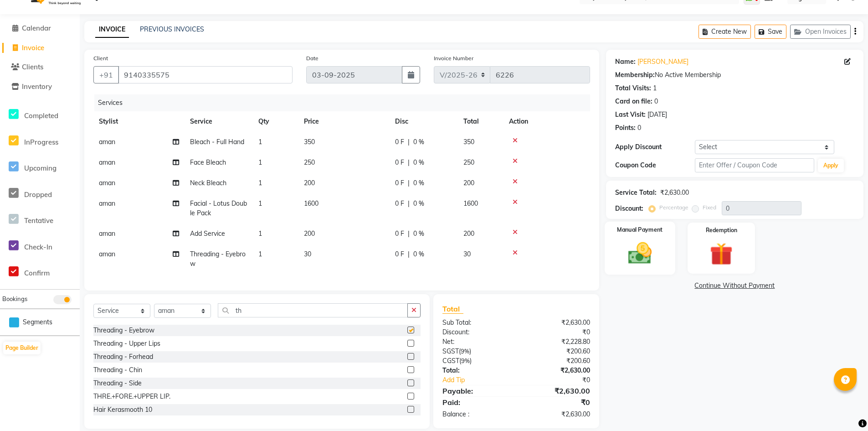  Describe the element at coordinates (208, 163) in the screenshot. I see `span: Face Bleach` at that location.